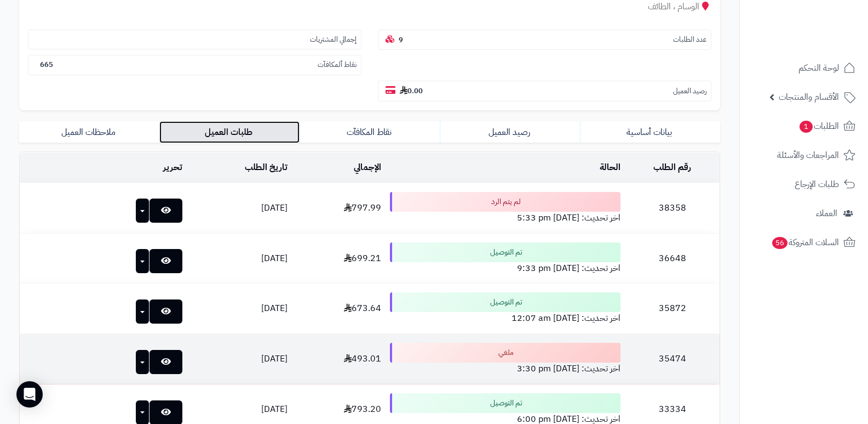  What do you see at coordinates (804, 213) in the screenshot?
I see `a: العملاء` at bounding box center [804, 213].